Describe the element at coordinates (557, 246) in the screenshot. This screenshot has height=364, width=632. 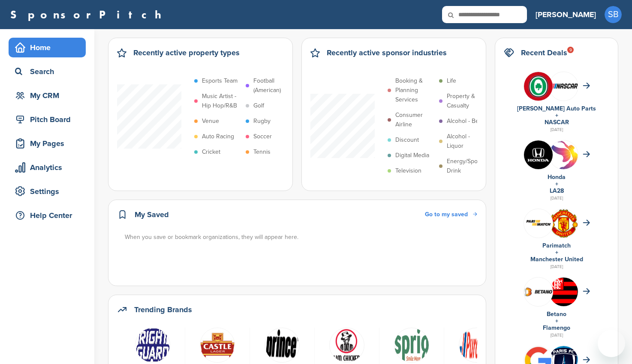
I see `a: Parimatch` at that location.